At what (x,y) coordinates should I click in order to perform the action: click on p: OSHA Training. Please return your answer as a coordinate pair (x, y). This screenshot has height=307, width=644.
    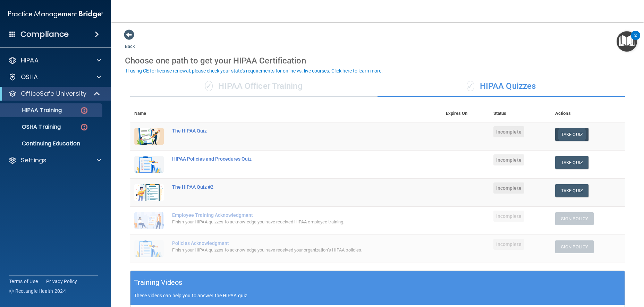
    Looking at the image, I should click on (33, 127).